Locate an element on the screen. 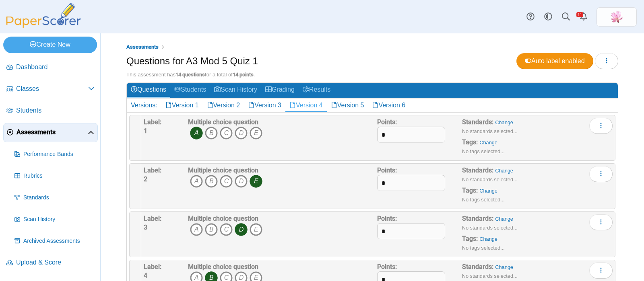  a: Rubrics is located at coordinates (55, 176).